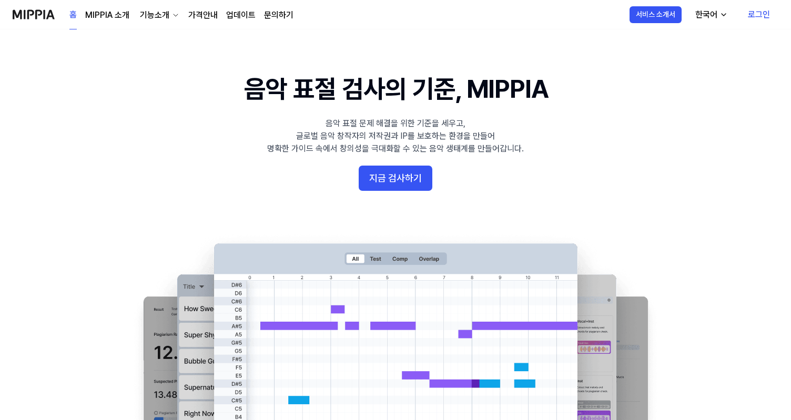 This screenshot has width=791, height=420. What do you see at coordinates (396, 178) in the screenshot?
I see `a: 지금 검사하기` at bounding box center [396, 178].